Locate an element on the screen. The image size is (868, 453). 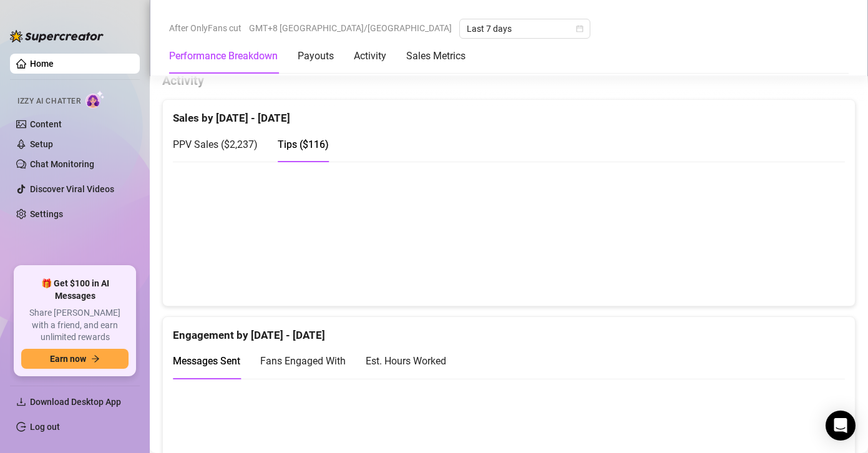
a: Discover Viral Videos is located at coordinates (72, 189).